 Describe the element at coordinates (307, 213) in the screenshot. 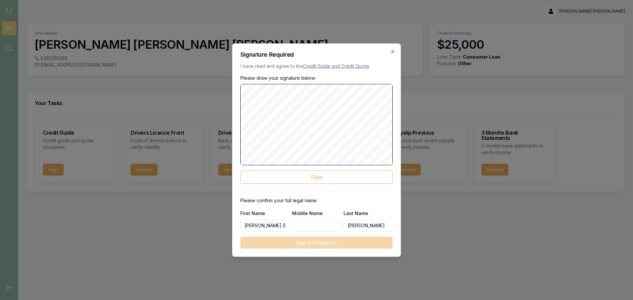

I see `label: Middle Name` at that location.